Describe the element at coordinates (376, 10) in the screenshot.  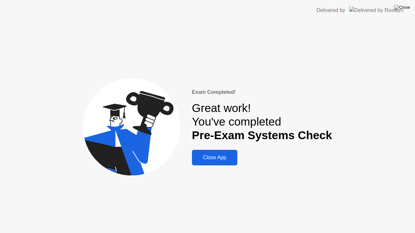
I see `img: Delivered by Rosalyn` at that location.